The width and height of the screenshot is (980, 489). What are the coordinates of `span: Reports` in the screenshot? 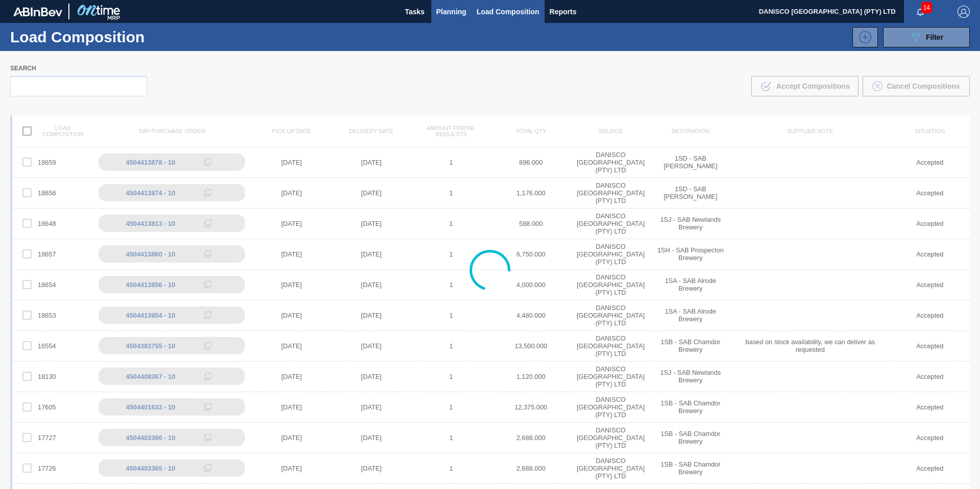 It's located at (563, 12).